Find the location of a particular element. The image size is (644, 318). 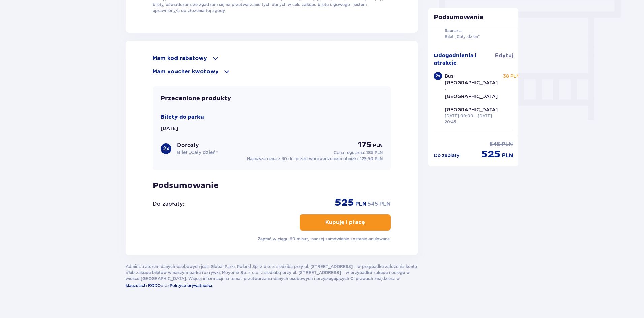

p: Dorosły is located at coordinates (188, 145).